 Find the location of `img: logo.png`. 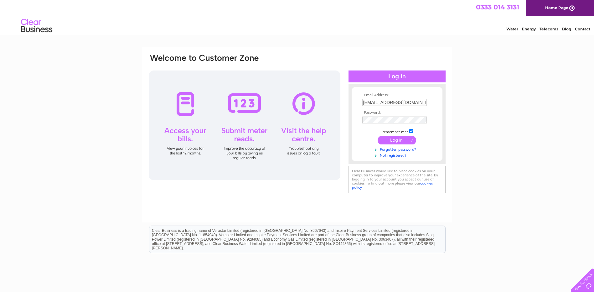

img: logo.png is located at coordinates (37, 26).